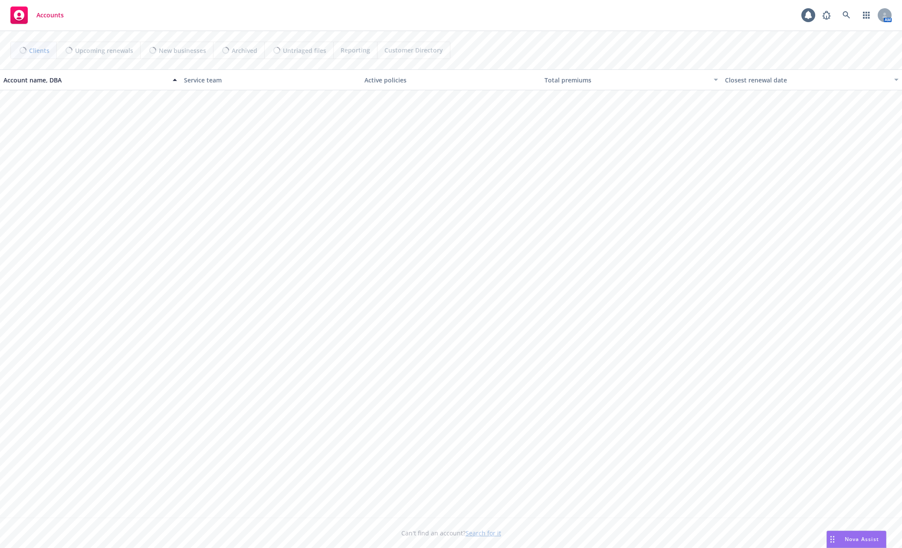 This screenshot has height=548, width=902. Describe the element at coordinates (451, 533) in the screenshot. I see `span: Can't find an account?` at that location.